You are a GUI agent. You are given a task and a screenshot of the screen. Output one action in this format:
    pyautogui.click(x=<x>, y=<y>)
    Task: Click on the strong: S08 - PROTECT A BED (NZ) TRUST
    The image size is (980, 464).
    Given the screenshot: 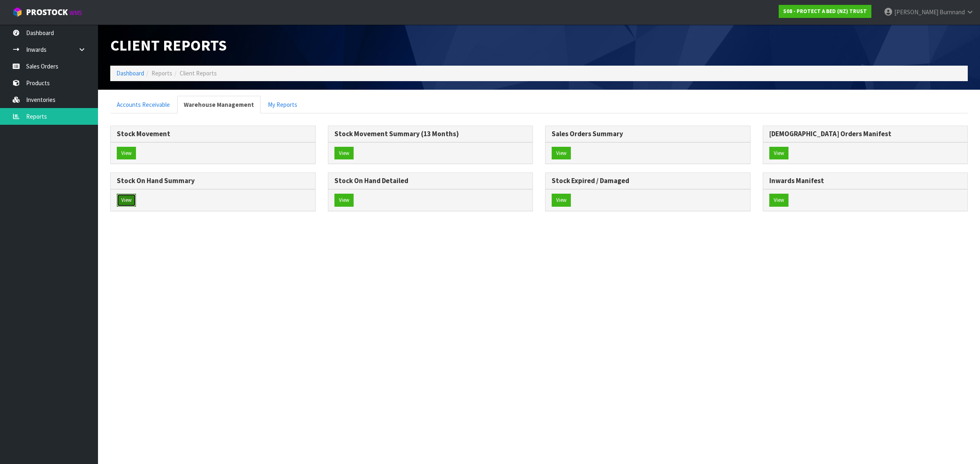 What is the action you would take?
    pyautogui.click(x=825, y=11)
    